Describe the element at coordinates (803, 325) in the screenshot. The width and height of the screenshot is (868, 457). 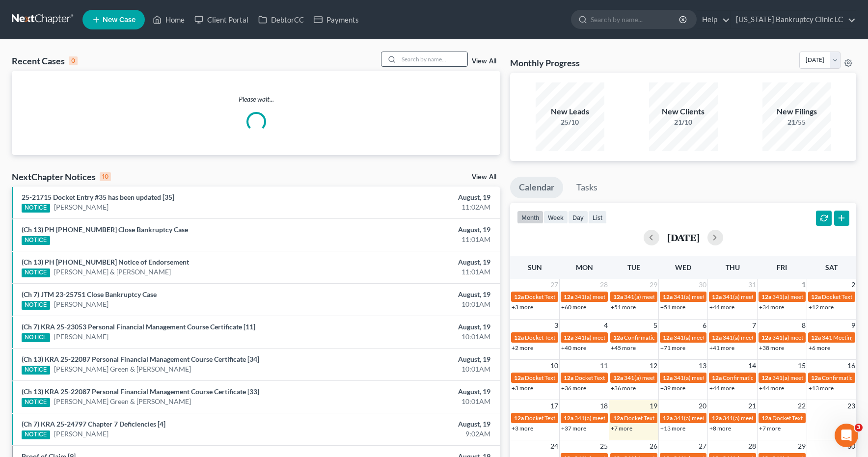
I see `span: 8` at that location.